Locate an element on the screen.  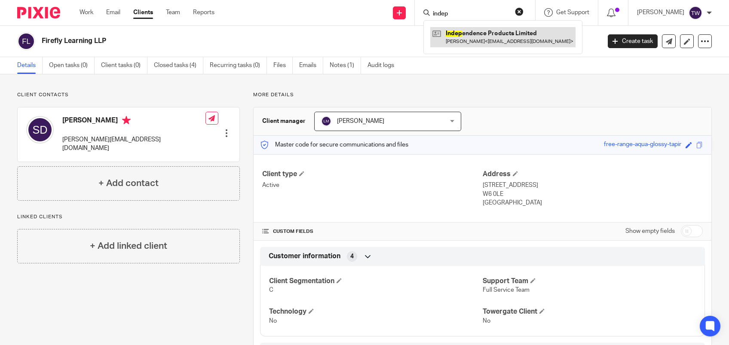
img: Pixie is located at coordinates (39, 12).